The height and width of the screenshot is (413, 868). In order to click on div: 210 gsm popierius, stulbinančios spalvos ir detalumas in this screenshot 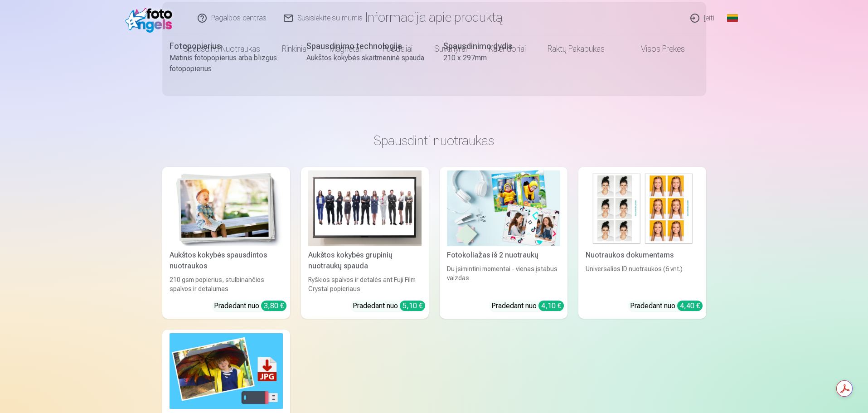, I will do `click(226, 284)`.